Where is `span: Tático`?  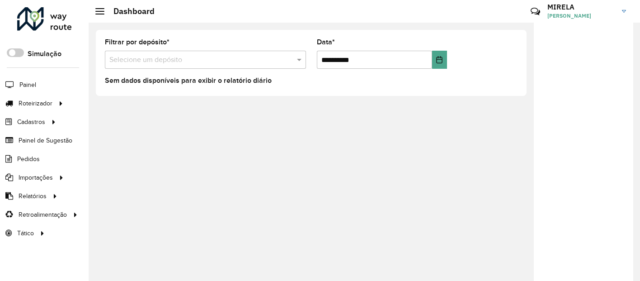
span: Tático is located at coordinates (25, 233).